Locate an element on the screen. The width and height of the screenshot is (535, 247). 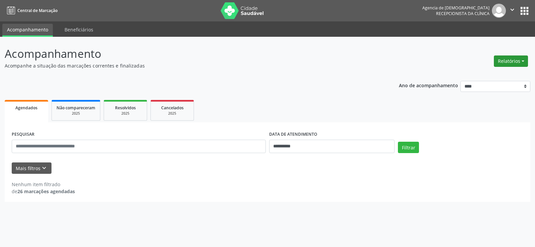
label: DATA DE ATENDIMENTO is located at coordinates (293, 134).